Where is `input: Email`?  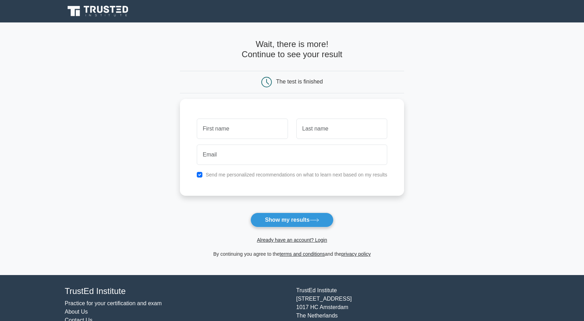
input: Email is located at coordinates (292, 155).